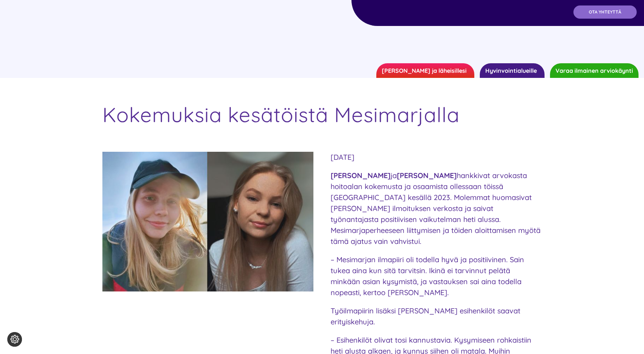 Image resolution: width=644 pixels, height=354 pixels. I want to click on span: – Mesimarjan ilmapiiri oli todella hyvä ja positiivinen. Sain tukea aina kun sitä tarvitsin. Ikin..., so click(427, 276).